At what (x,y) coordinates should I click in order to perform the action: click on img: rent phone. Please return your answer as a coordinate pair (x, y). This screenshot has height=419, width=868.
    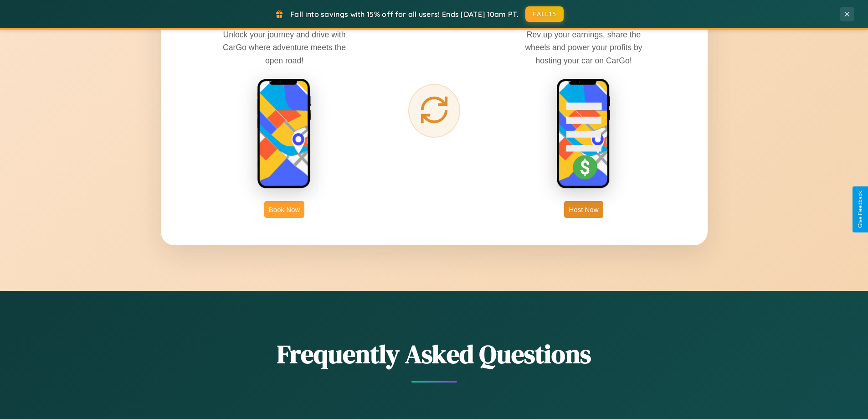
    Looking at the image, I should click on (285, 134).